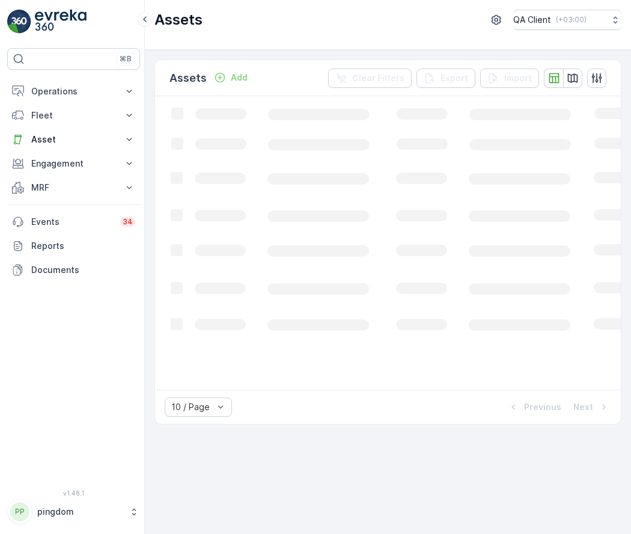 Image resolution: width=631 pixels, height=534 pixels. Describe the element at coordinates (73, 270) in the screenshot. I see `a: Documents` at that location.